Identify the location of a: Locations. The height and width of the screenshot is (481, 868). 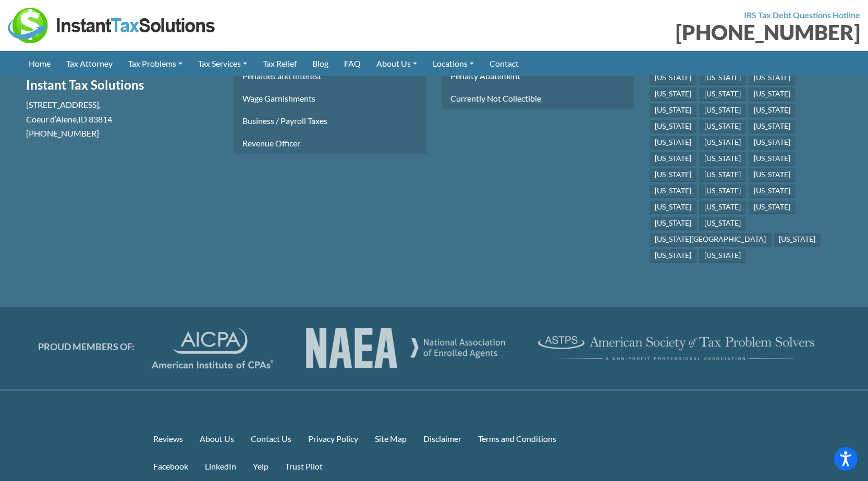
(453, 63).